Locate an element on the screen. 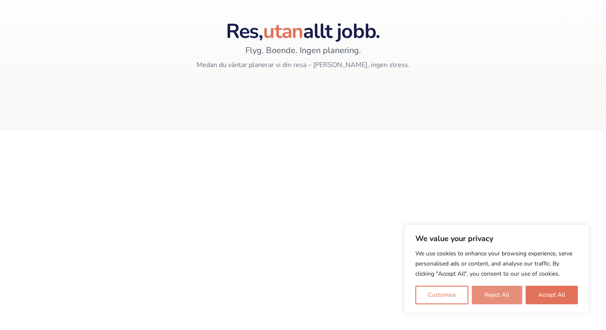  p: We value your privacy is located at coordinates (497, 238).